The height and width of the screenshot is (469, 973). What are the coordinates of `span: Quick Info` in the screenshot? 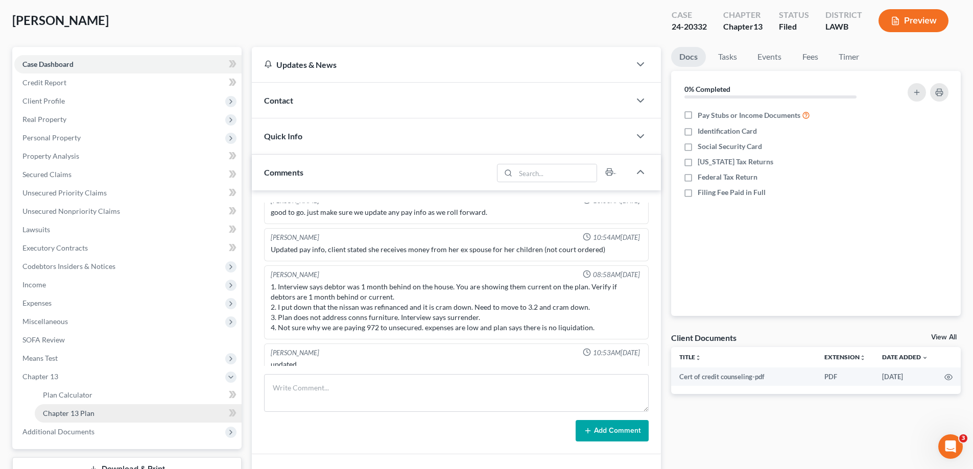 It's located at (283, 136).